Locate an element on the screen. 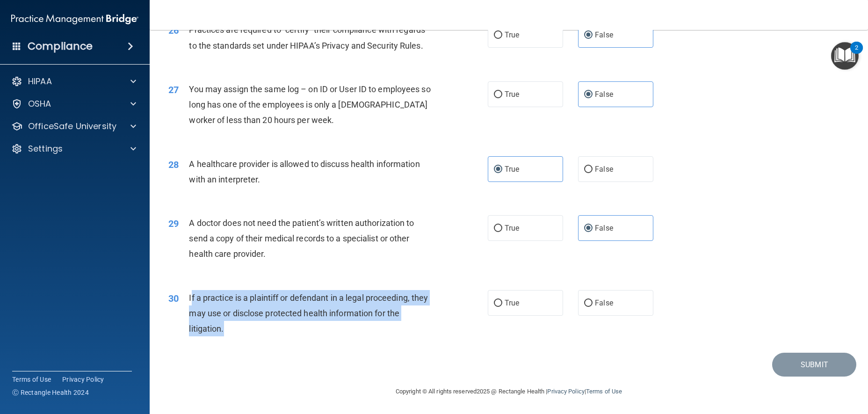  span: A healthcare provider is allowed to discuss health information with an interpreter. is located at coordinates (304, 172).